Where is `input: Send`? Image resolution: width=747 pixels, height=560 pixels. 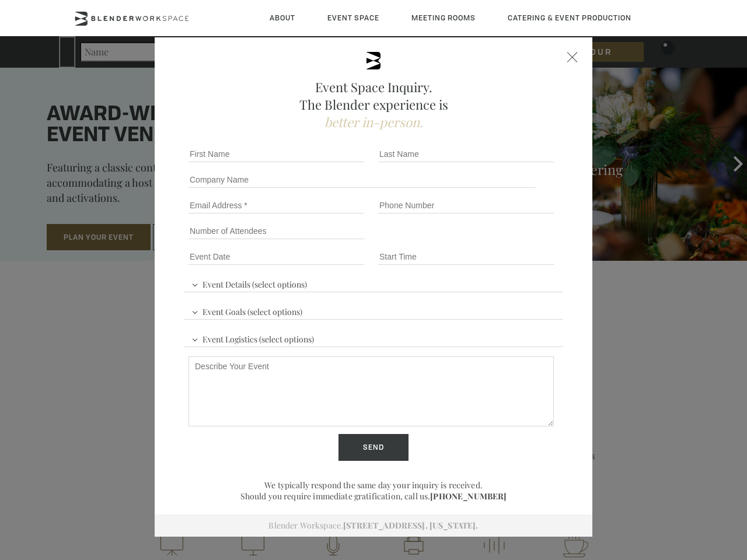
input: Send is located at coordinates (374, 448).